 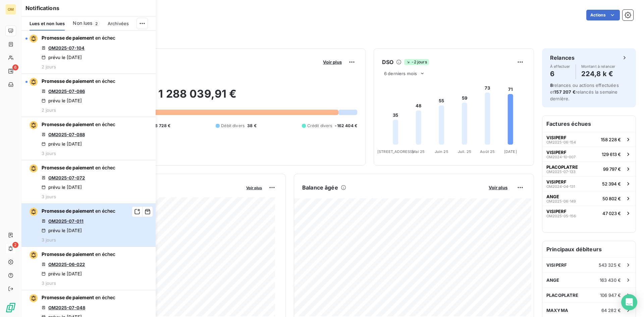 I want to click on span: PLACOPLATRE, so click(x=562, y=167).